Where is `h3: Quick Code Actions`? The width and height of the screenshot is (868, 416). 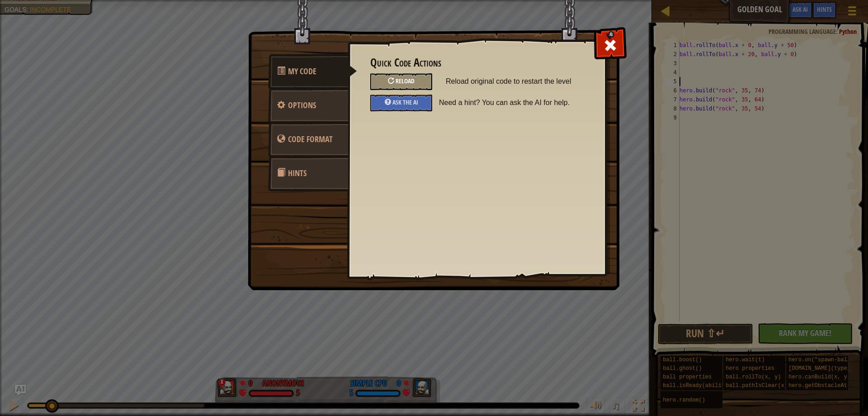
h3: Quick Code Actions is located at coordinates (477, 62).